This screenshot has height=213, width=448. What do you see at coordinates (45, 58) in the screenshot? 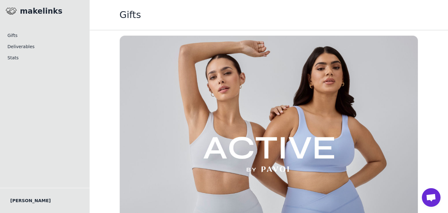
I see `a: Stats` at bounding box center [45, 58].